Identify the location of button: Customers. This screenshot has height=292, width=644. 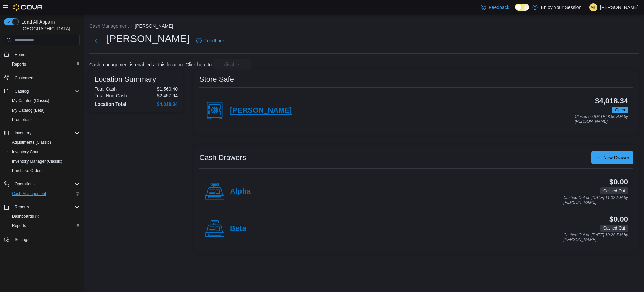
(42, 77).